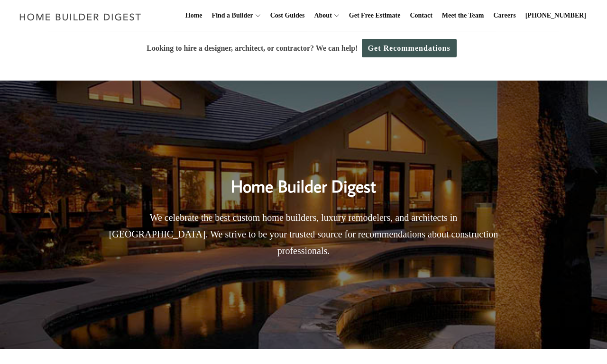 The height and width of the screenshot is (364, 607). What do you see at coordinates (230, 16) in the screenshot?
I see `a: Find a Builder` at bounding box center [230, 16].